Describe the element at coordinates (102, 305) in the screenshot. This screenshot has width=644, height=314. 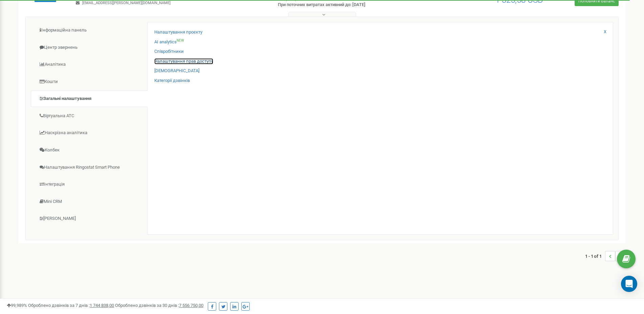
I see `u: 1 744 838,00` at that location.